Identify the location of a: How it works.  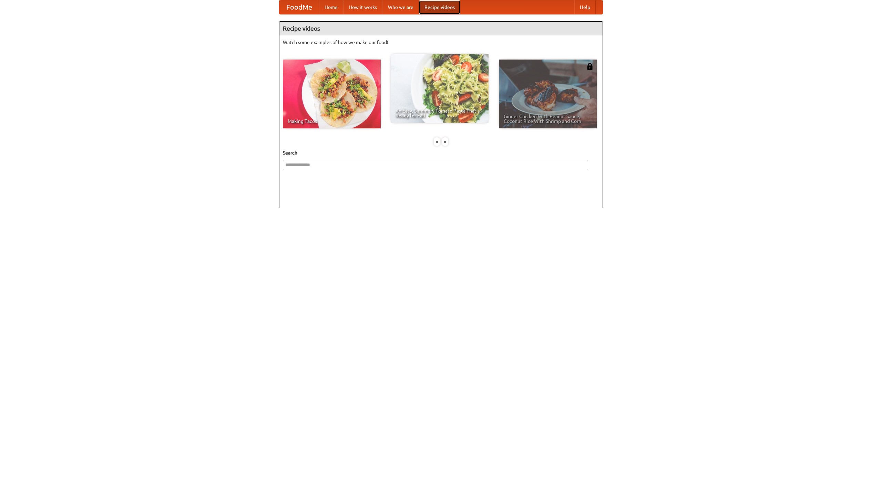
(363, 7).